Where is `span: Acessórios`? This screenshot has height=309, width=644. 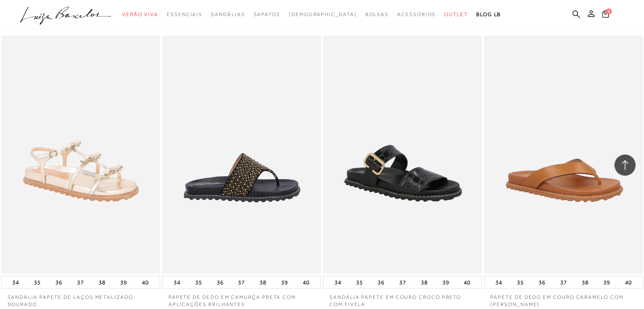
span: Acessórios is located at coordinates (416, 14).